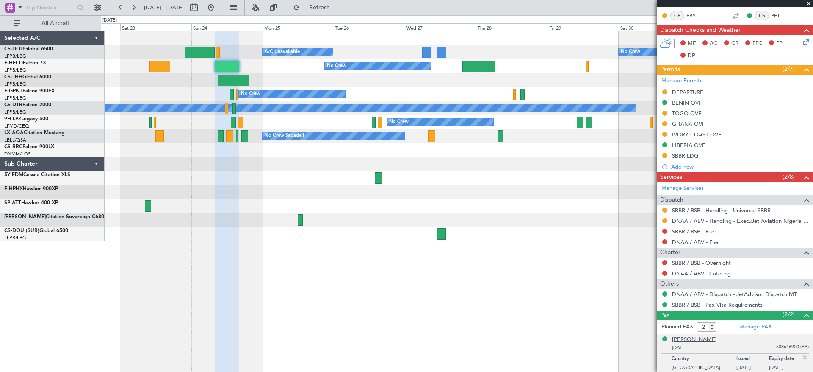  I want to click on a: LX-AOACitation Mustang, so click(34, 133).